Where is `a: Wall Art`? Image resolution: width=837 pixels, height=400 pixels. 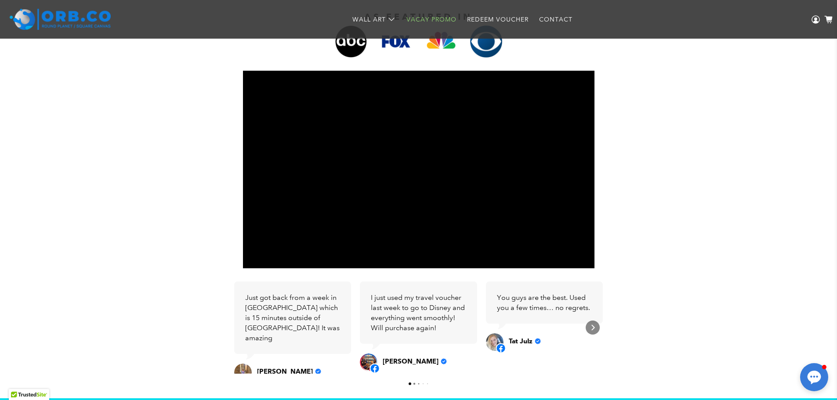
a: Wall Art is located at coordinates (374, 19).